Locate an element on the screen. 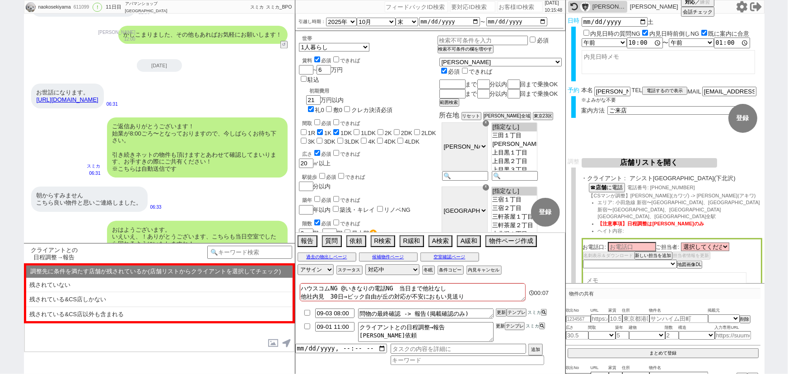 The image size is (788, 374). span: 調整先に条件を満たす店舗が残されているか(店舗リストからクライアントを選択してチェック) is located at coordinates (156, 272).